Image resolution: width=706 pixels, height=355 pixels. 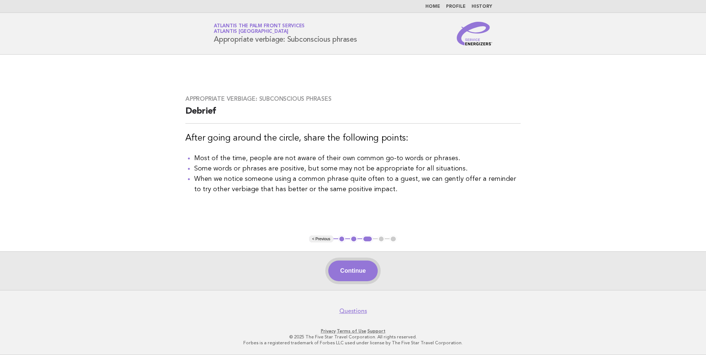 What do you see at coordinates (357, 169) in the screenshot?
I see `li: Some words or phrases are positive, but some may not be appropriate for all situations.` at bounding box center [357, 169].